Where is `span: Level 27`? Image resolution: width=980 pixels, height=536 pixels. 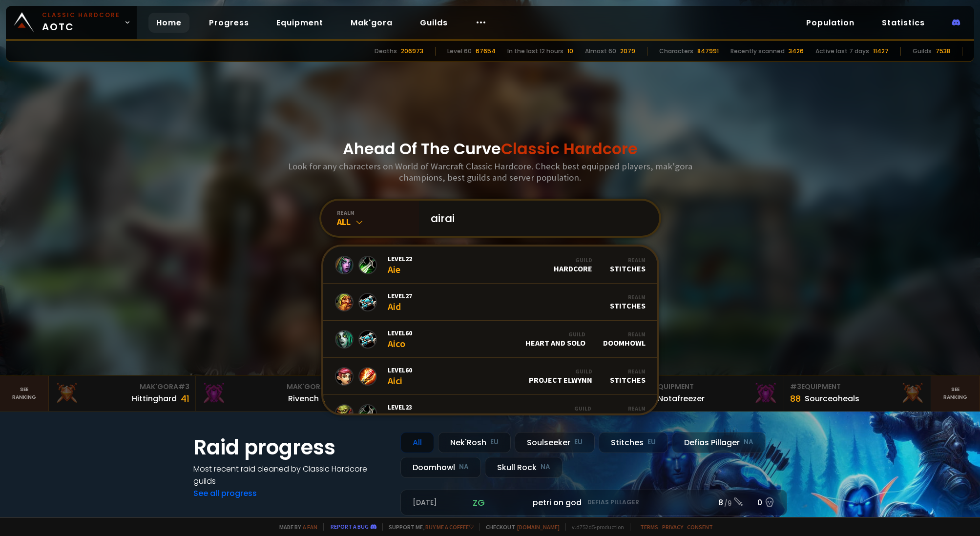
span: Level 27 is located at coordinates (400, 296).